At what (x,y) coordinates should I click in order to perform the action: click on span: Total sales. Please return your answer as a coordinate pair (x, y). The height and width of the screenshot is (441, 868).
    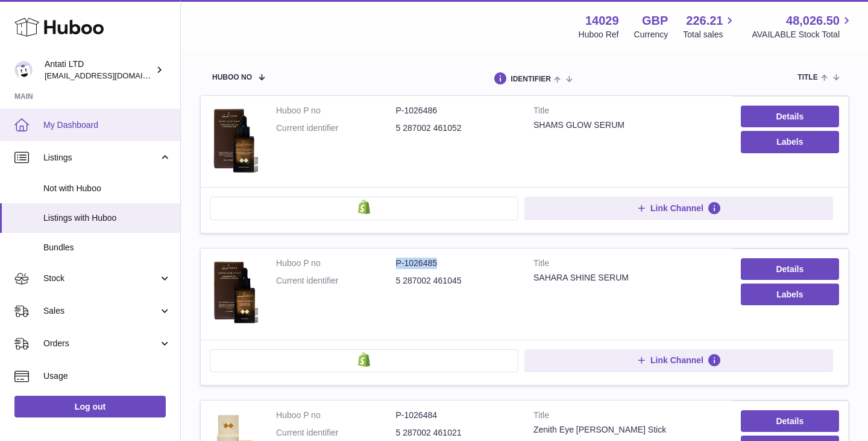
    Looking at the image, I should click on (710, 34).